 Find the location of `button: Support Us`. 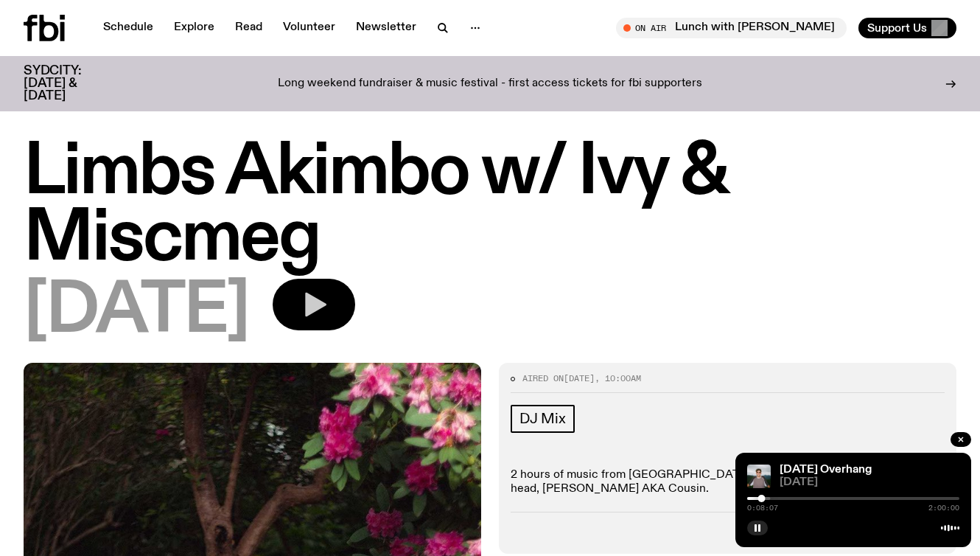

button: Support Us is located at coordinates (907, 28).